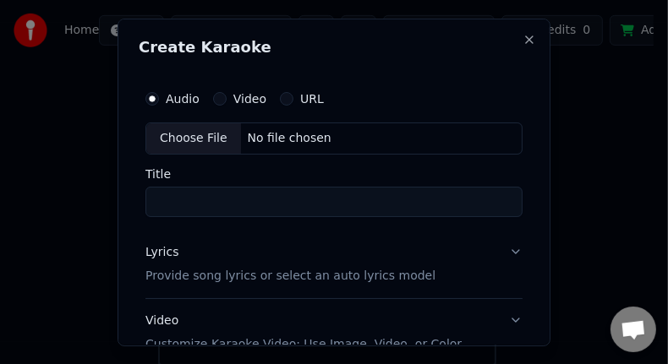 The height and width of the screenshot is (364, 668). Describe the element at coordinates (183, 99) in the screenshot. I see `label: Audio` at that location.